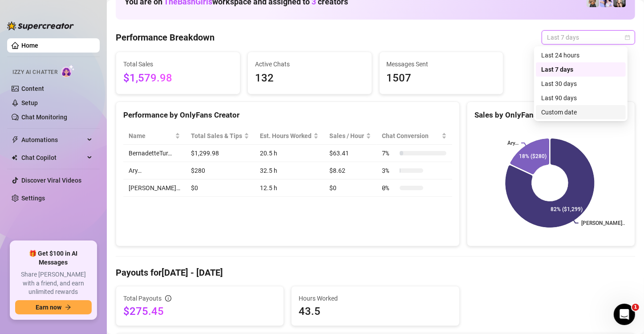 The width and height of the screenshot is (644, 334). I want to click on span: Hours Worked, so click(375, 298).